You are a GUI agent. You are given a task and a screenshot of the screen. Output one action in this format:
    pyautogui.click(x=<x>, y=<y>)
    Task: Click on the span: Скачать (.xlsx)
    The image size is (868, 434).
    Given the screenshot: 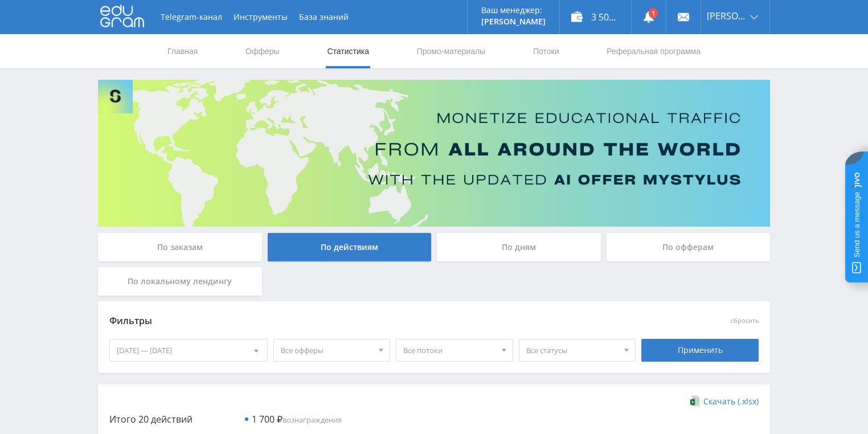 What is the action you would take?
    pyautogui.click(x=731, y=401)
    